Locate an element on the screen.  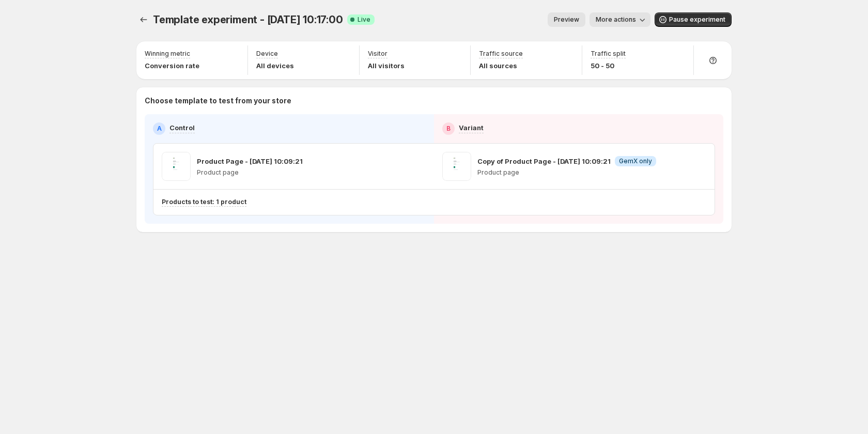
button: More actions is located at coordinates (620, 19).